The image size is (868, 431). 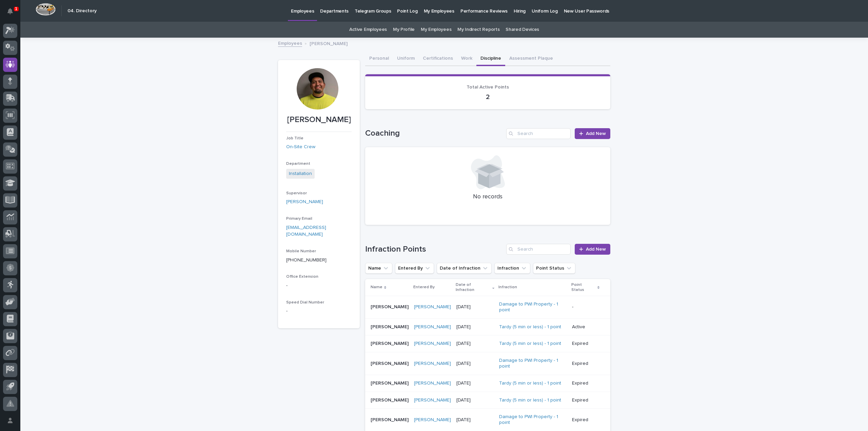 I want to click on div: Notifications1, so click(x=13, y=14).